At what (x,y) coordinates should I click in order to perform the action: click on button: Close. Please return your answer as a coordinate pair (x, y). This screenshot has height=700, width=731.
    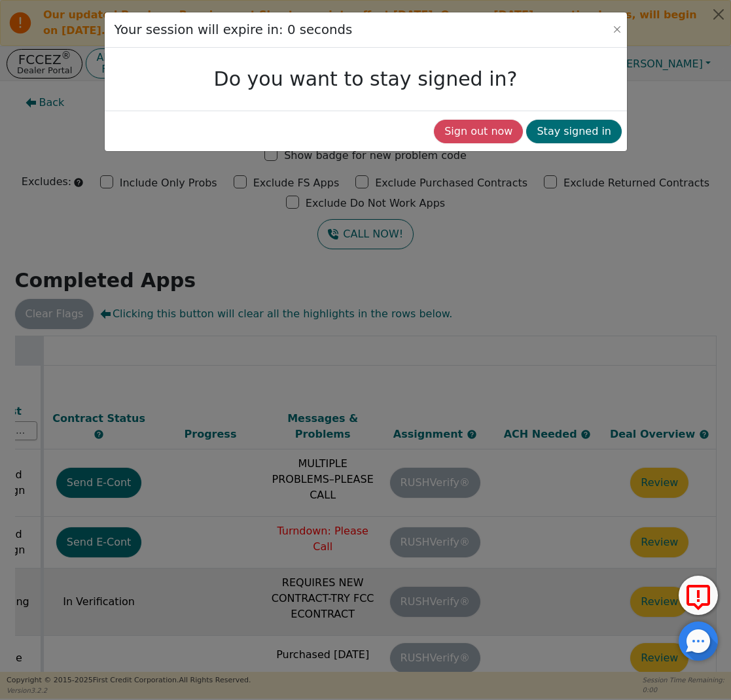
    Looking at the image, I should click on (617, 30).